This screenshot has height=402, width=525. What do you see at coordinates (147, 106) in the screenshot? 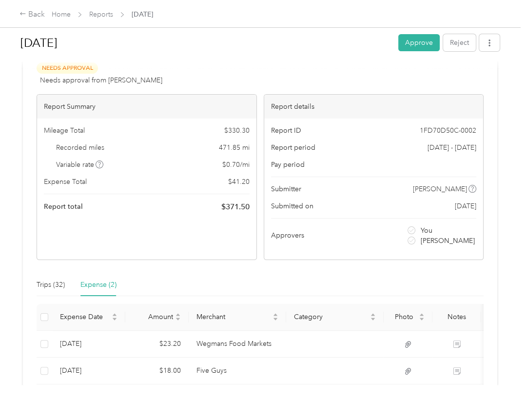
I see `div: Report Summary` at bounding box center [147, 106].